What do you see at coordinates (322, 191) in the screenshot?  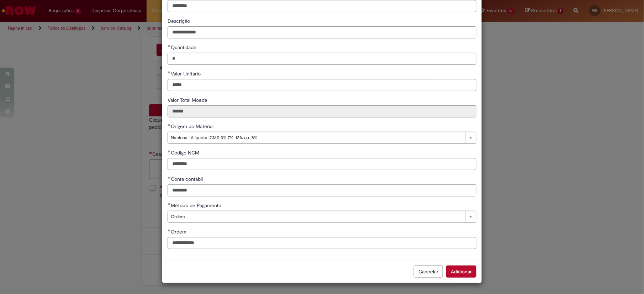 I see `input: Conta contábil` at bounding box center [322, 191].